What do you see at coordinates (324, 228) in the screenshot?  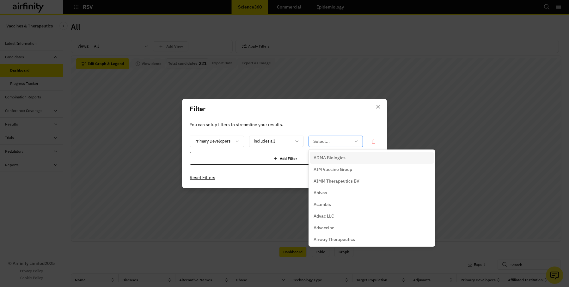 I see `p: Advaccine` at bounding box center [324, 228].